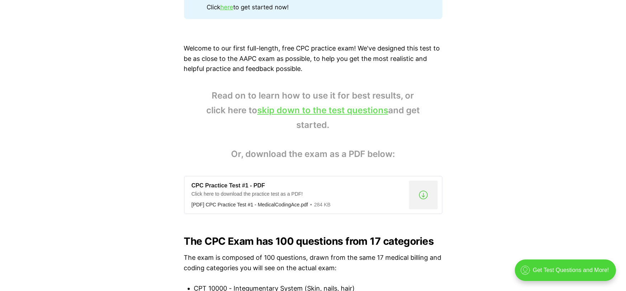 This screenshot has height=291, width=626. Describe the element at coordinates (313, 125) in the screenshot. I see `blockquote: Read on to learn how to use it for best results, or click here to and get started. Or, download t...` at that location.